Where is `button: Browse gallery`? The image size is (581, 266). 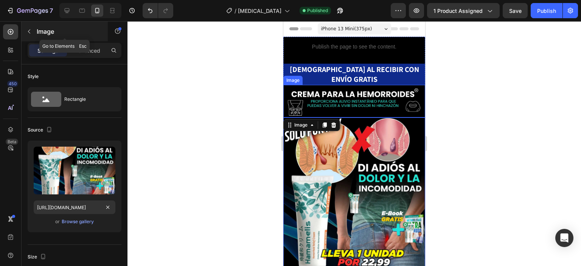 button: Browse gallery is located at coordinates (78, 221).